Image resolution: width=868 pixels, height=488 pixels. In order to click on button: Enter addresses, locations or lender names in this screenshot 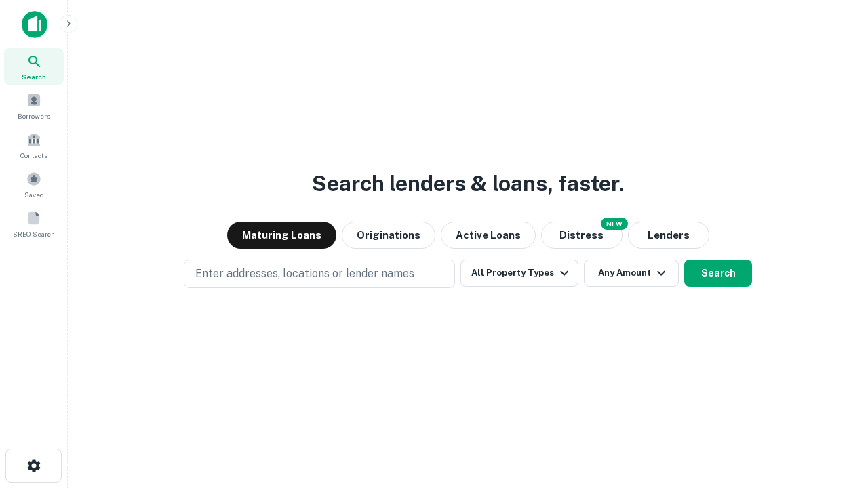, I will do `click(319, 274)`.